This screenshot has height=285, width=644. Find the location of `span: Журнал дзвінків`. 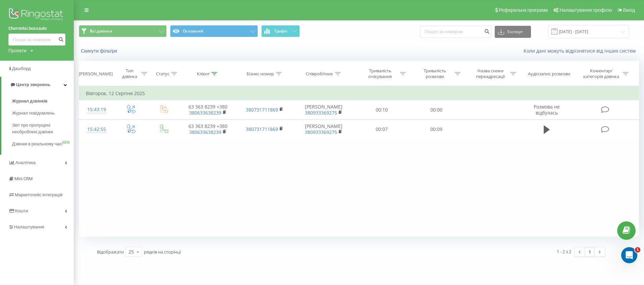

span: Журнал дзвінків is located at coordinates (30, 101).